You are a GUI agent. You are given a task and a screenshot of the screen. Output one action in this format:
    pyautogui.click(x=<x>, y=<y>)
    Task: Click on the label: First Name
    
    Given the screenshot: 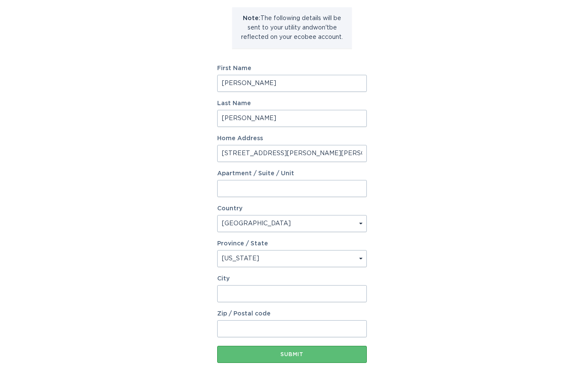 What is the action you would take?
    pyautogui.click(x=292, y=69)
    